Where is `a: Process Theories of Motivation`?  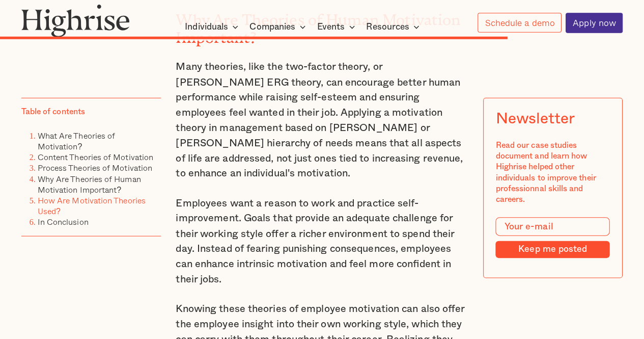 a: Process Theories of Motivation is located at coordinates (97, 166).